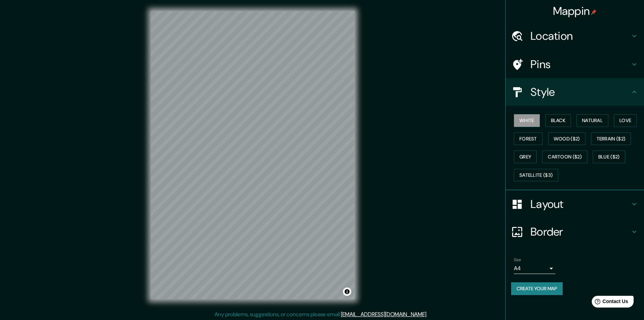 The height and width of the screenshot is (320, 644). I want to click on h4: Mappin, so click(575, 11).